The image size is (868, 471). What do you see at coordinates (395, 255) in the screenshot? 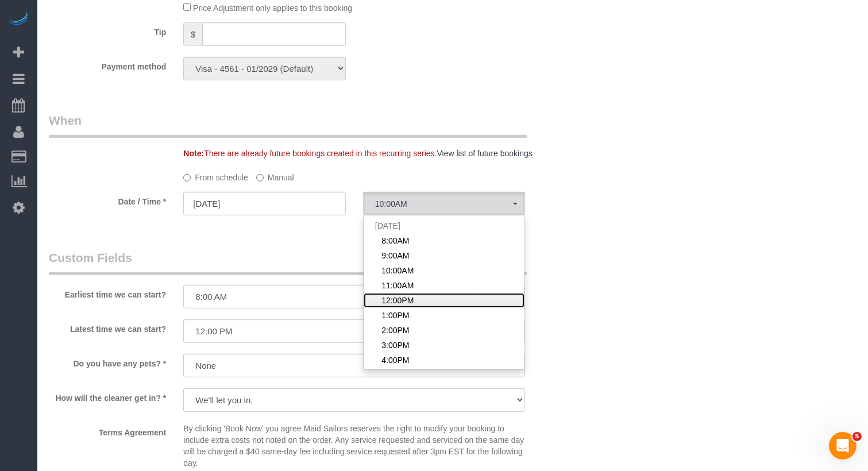
I see `span: 9:00AM` at bounding box center [395, 255].